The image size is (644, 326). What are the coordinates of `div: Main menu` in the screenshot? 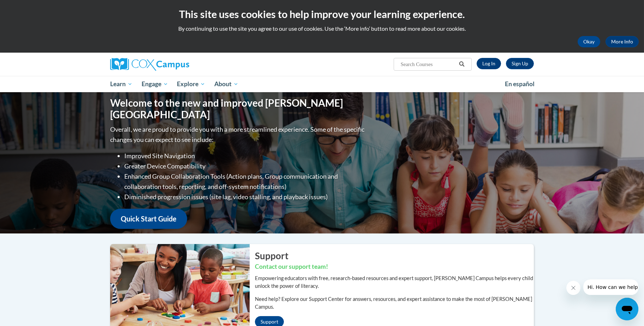 It's located at (322, 84).